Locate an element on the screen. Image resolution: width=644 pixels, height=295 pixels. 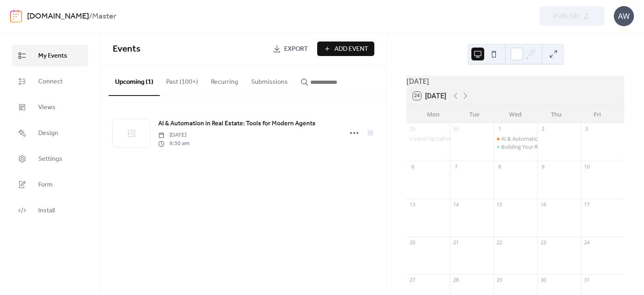
button: Submissions is located at coordinates (269, 80).